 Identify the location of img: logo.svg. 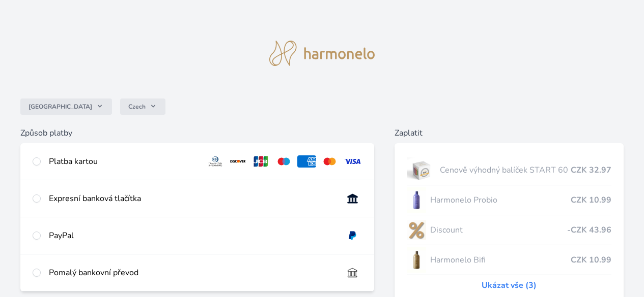
(322, 54).